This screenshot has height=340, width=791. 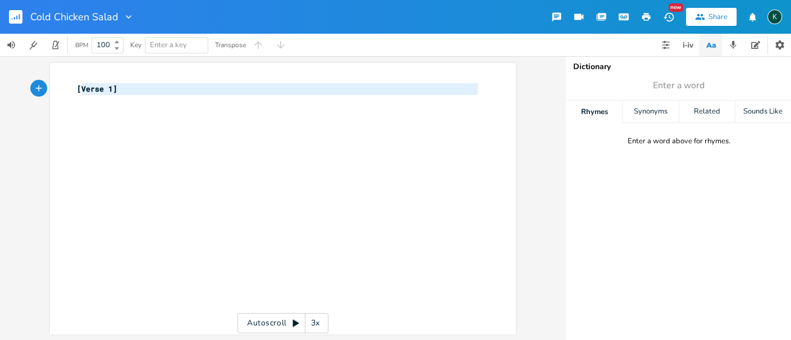 I want to click on button: New, so click(x=669, y=17).